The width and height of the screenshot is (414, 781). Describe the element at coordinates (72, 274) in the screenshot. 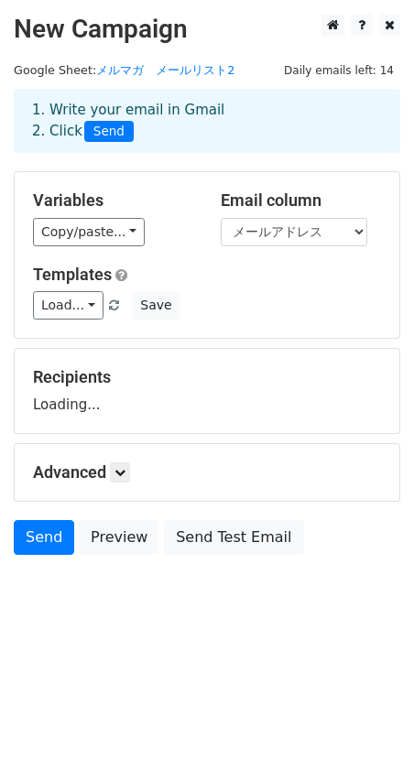

I see `a: Templates` at that location.